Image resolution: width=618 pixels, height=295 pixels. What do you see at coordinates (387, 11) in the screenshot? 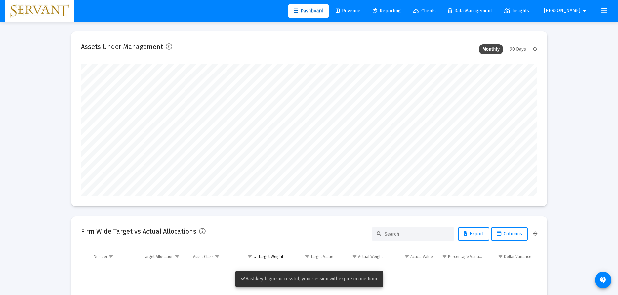
I see `a: Reporting` at bounding box center [387, 11].